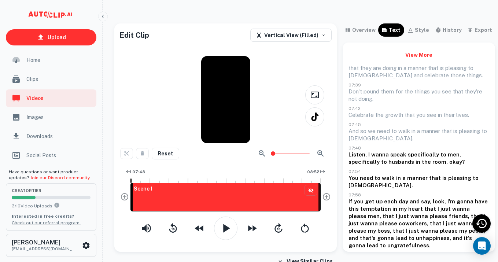  Describe the element at coordinates (440, 162) in the screenshot. I see `span: room,` at that location.